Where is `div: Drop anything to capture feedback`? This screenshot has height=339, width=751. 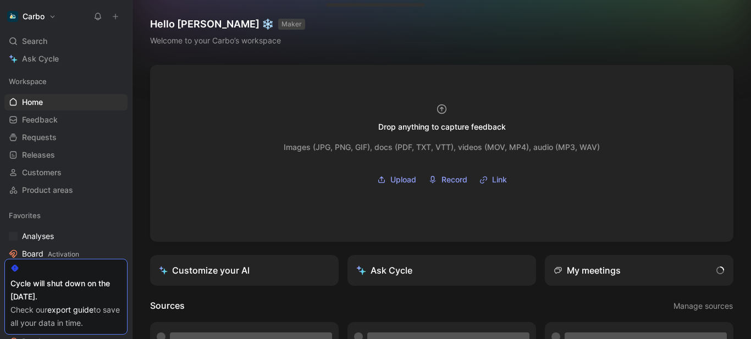 div: Drop anything to capture feedback is located at coordinates (442, 127).